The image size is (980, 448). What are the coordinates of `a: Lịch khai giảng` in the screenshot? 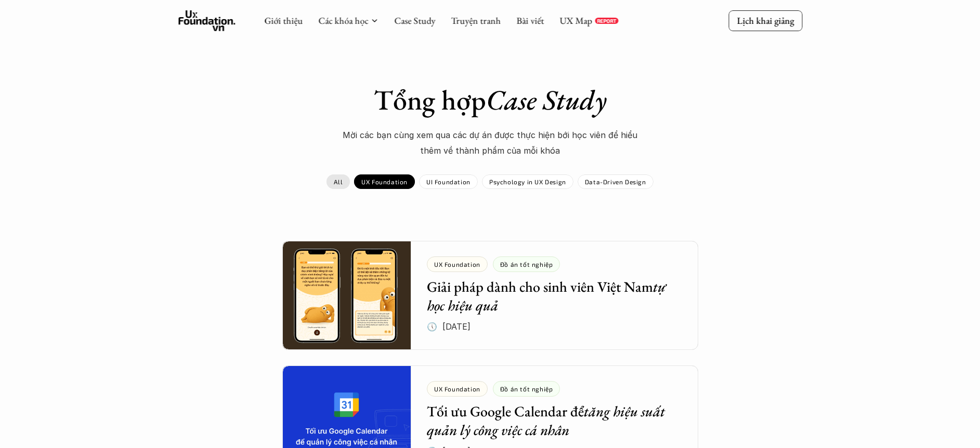 It's located at (765, 20).